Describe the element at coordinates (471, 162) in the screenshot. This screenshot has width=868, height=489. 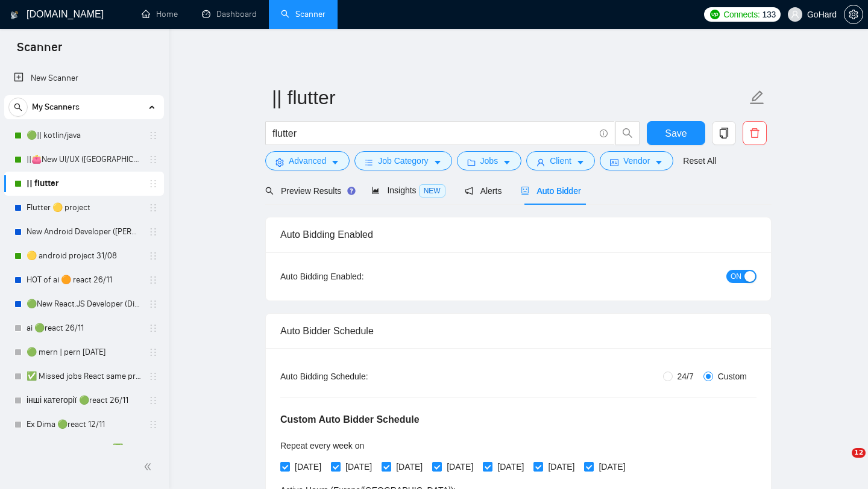
I see `span: folder` at that location.